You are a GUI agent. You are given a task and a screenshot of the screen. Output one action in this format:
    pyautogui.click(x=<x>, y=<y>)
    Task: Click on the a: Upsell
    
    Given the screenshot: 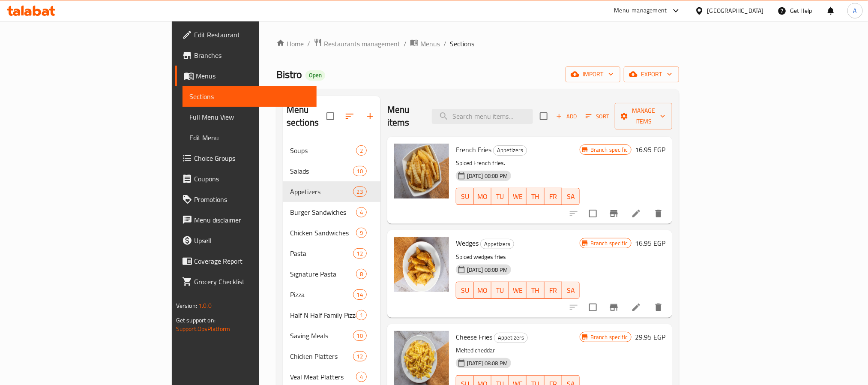 What is the action you would take?
    pyautogui.click(x=246, y=241)
    